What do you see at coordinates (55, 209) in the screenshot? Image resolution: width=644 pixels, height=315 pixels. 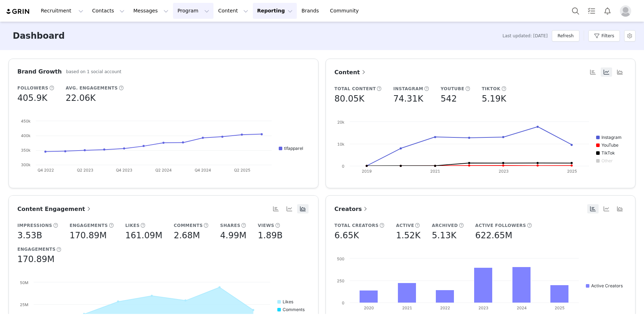 I see `span: Content Engagement` at bounding box center [55, 209].